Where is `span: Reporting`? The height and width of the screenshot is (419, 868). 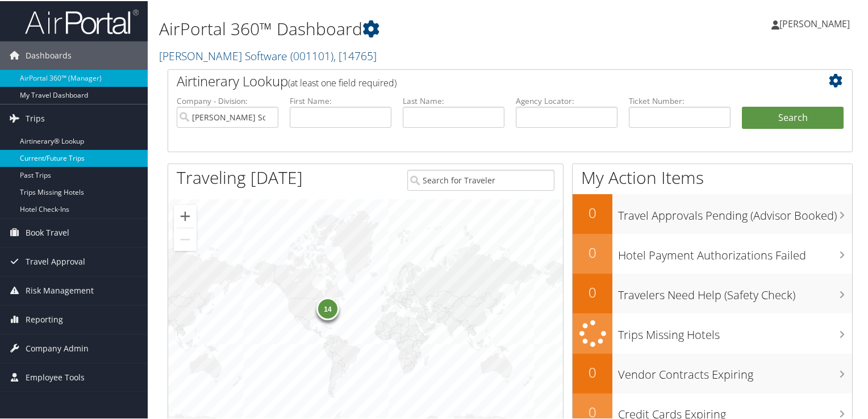 span: Reporting is located at coordinates (44, 319).